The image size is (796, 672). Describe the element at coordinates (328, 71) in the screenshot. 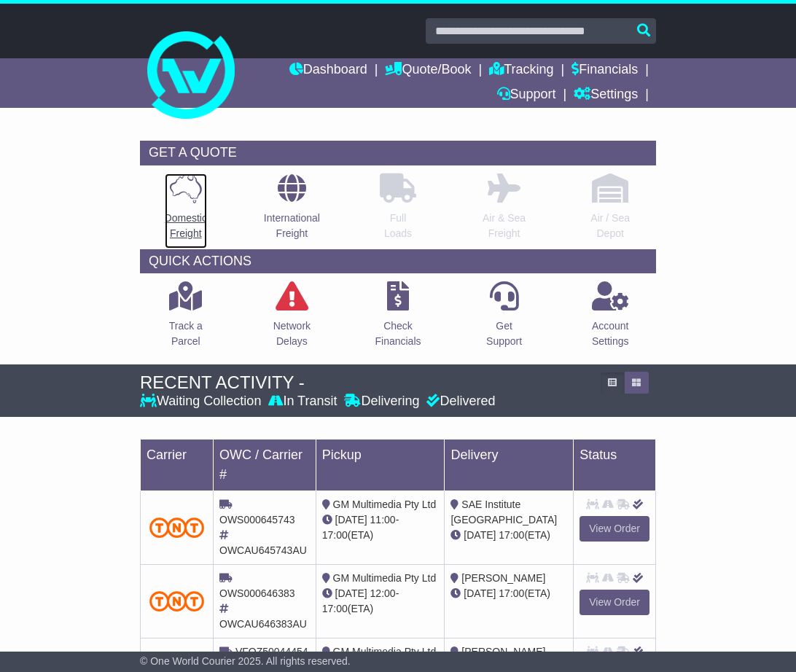

I see `a: Dashboard` at that location.